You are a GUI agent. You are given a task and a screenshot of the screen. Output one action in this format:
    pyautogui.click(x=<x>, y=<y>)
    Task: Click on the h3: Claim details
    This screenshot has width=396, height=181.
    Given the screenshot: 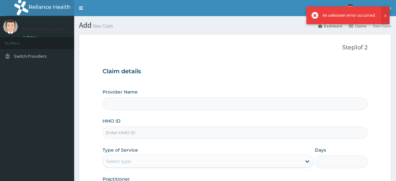 What is the action you would take?
    pyautogui.click(x=235, y=72)
    